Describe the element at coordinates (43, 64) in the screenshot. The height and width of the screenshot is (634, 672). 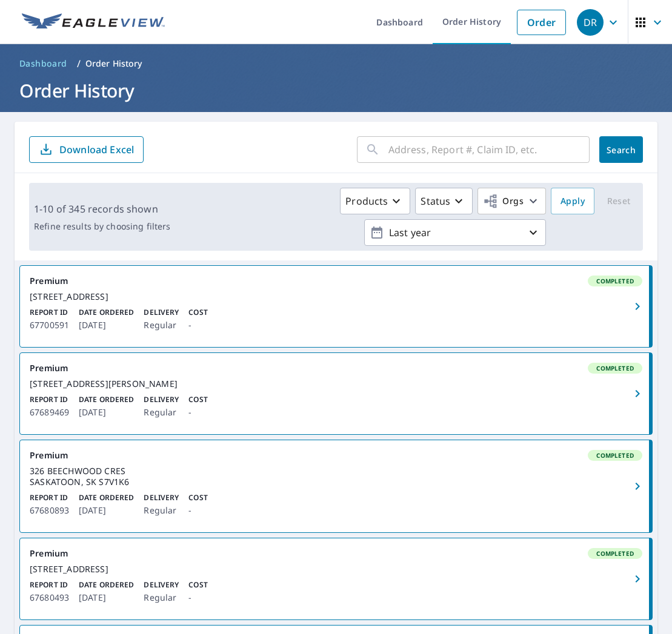
I see `span: Dashboard` at that location.